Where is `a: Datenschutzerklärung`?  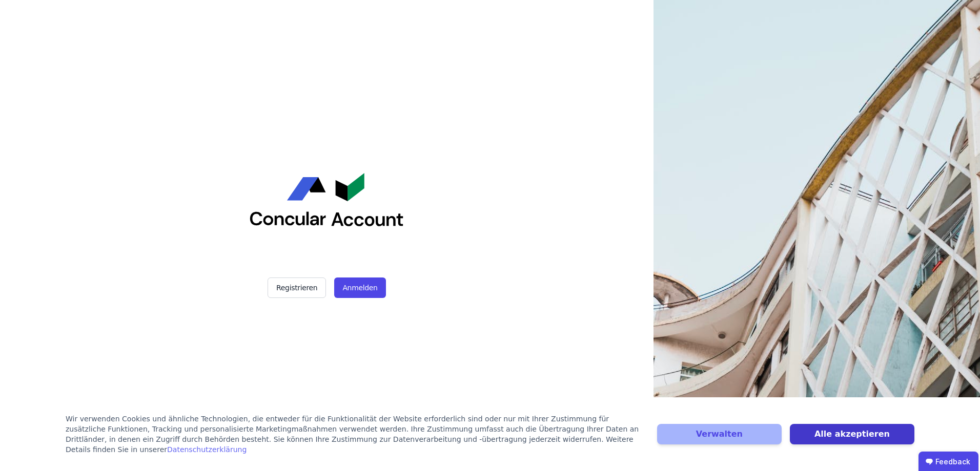 a: Datenschutzerklärung is located at coordinates (207, 450).